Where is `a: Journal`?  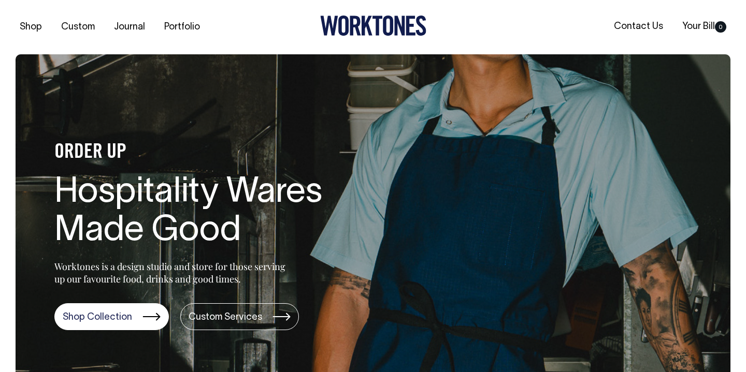
a: Journal is located at coordinates (129, 27).